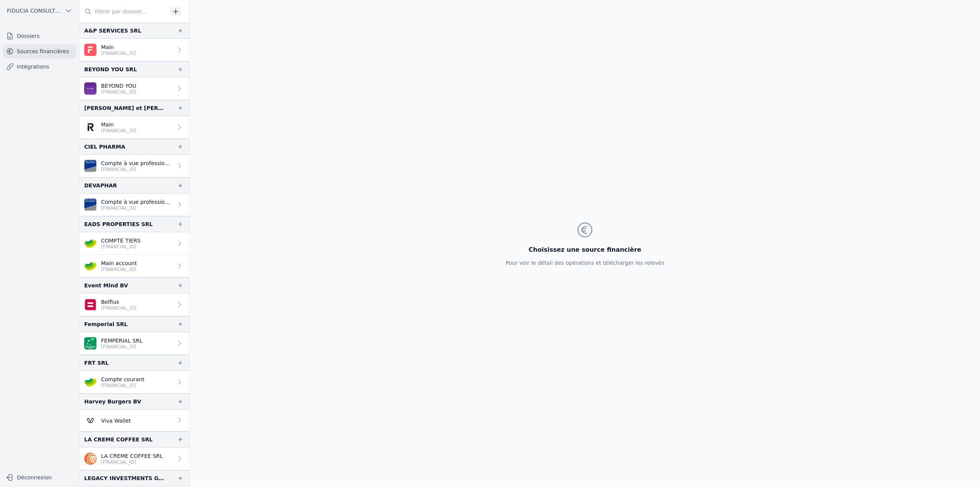  Describe the element at coordinates (34, 11) in the screenshot. I see `span: FIDUCIA CONSULTING SRL` at that location.